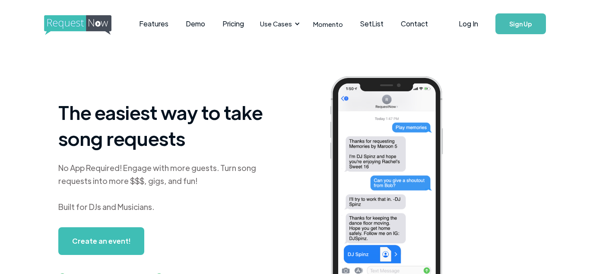  Describe the element at coordinates (233, 24) in the screenshot. I see `a: Pricing` at that location.